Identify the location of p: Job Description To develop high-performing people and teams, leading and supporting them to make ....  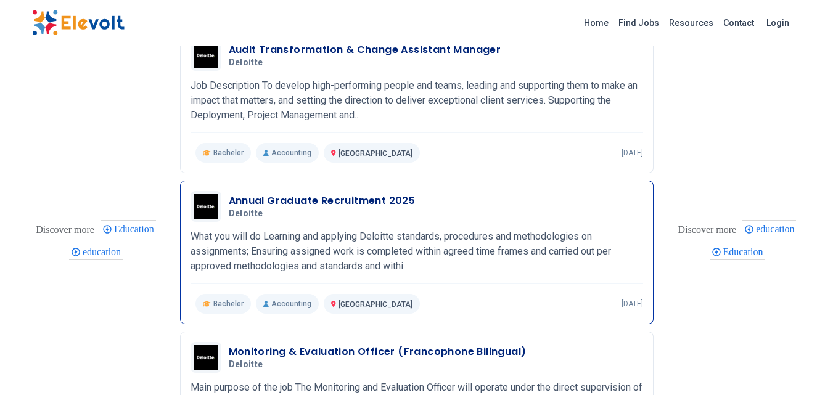
(417, 100).